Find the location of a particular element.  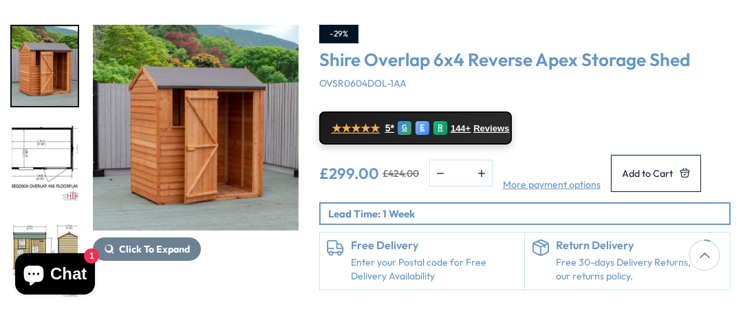

ins: £299.00 is located at coordinates (349, 173).